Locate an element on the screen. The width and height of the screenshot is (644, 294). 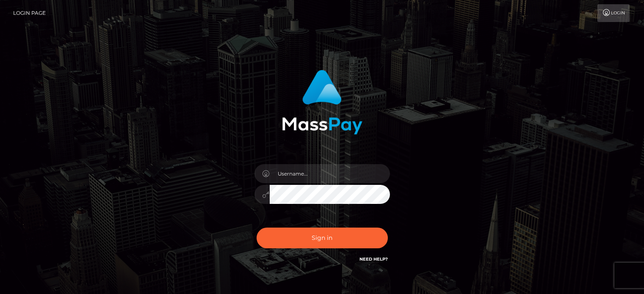
img: MassPay Login is located at coordinates (322, 102).